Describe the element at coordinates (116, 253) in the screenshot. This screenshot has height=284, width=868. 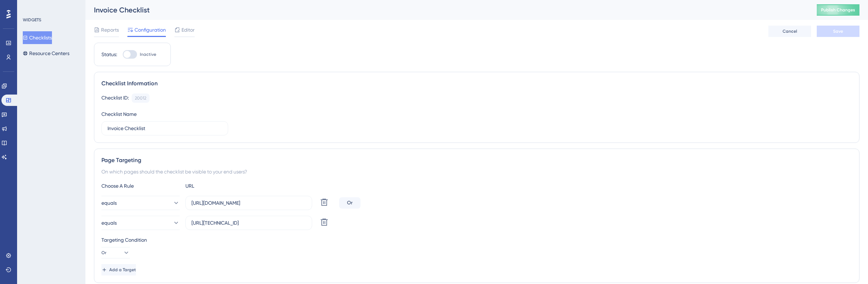
I see `button: Or` at that location.